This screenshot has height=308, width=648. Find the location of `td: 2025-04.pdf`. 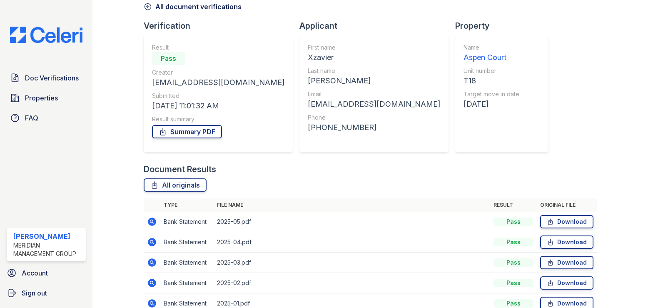

td: 2025-04.pdf is located at coordinates (352, 242).